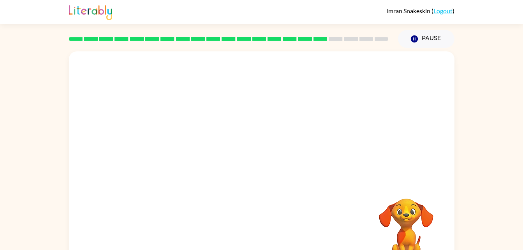 The image size is (523, 250). I want to click on img: Literably, so click(90, 12).